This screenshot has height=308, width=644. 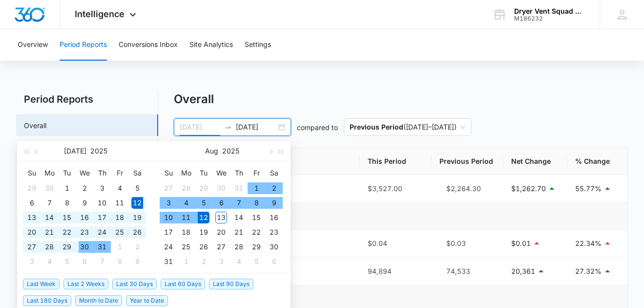 What do you see at coordinates (203, 202) in the screenshot?
I see `td: 2025-08-05` at bounding box center [203, 202].